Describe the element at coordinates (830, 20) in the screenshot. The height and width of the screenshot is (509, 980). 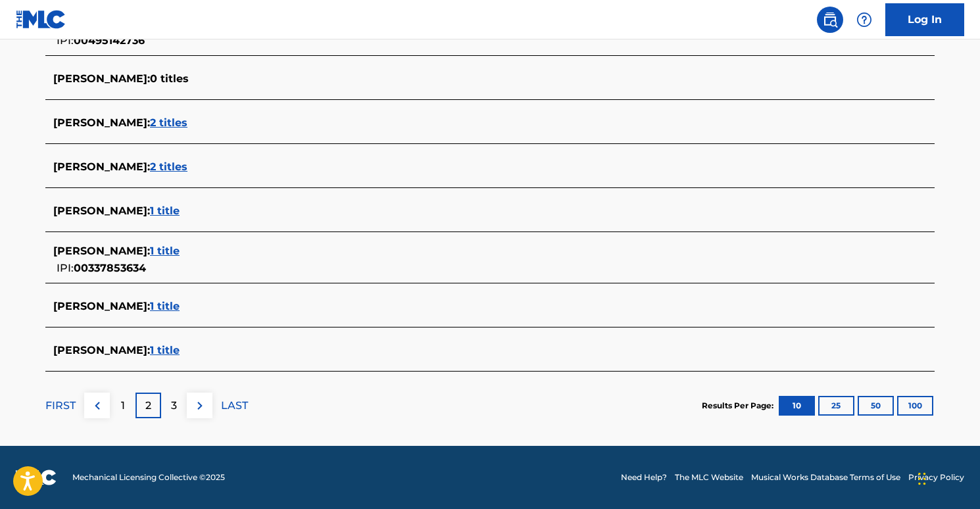
I see `img: search` at that location.